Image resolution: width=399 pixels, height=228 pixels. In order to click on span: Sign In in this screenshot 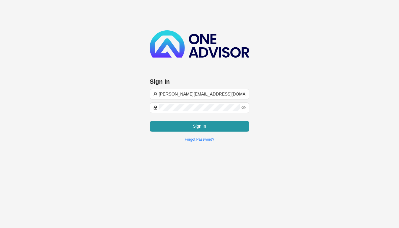, I will do `click(200, 126)`.